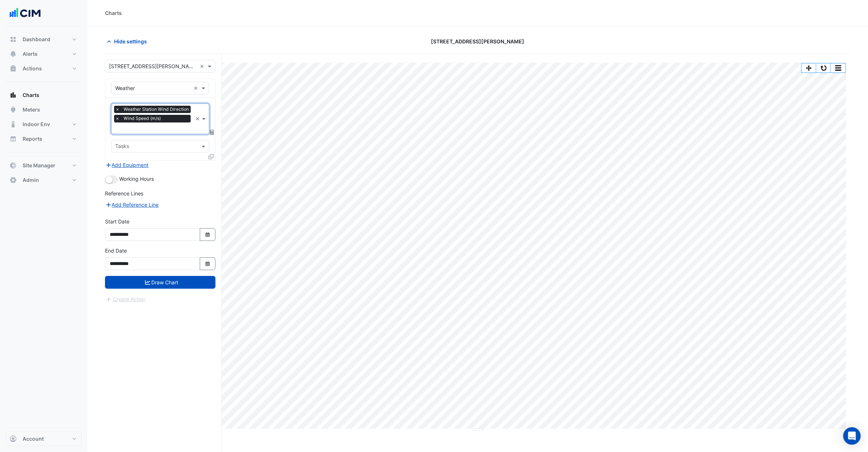  Describe the element at coordinates (44, 110) in the screenshot. I see `button: Meters` at that location.